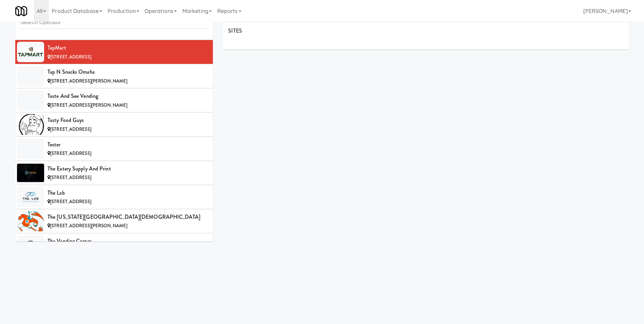 This screenshot has height=324, width=644. Describe the element at coordinates (128, 193) in the screenshot. I see `div: The Lab` at that location.